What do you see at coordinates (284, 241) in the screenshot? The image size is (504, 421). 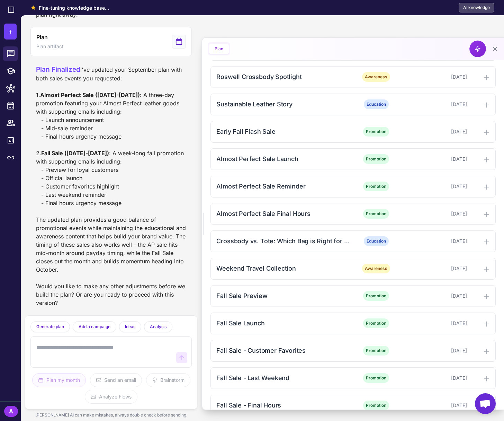 I see `div: Crossbody vs. Tote: Which Bag is Right for You?` at bounding box center [284, 241].